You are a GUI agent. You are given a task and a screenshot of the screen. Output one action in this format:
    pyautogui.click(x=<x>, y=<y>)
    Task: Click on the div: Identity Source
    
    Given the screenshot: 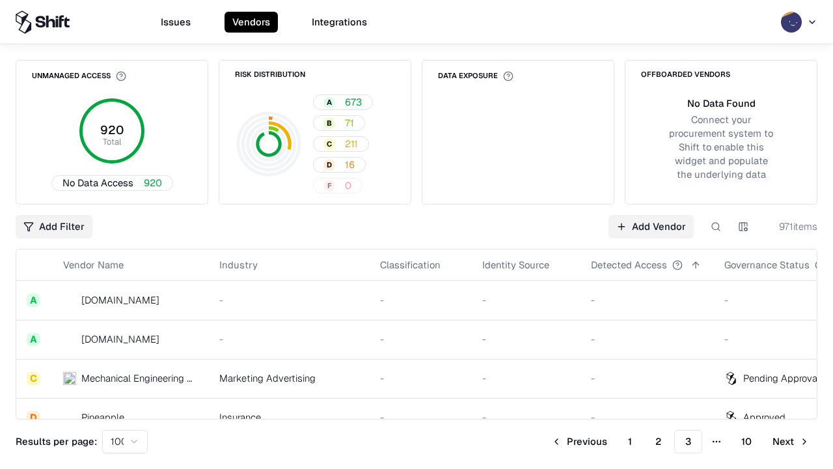 What is the action you would take?
    pyautogui.click(x=516, y=264)
    